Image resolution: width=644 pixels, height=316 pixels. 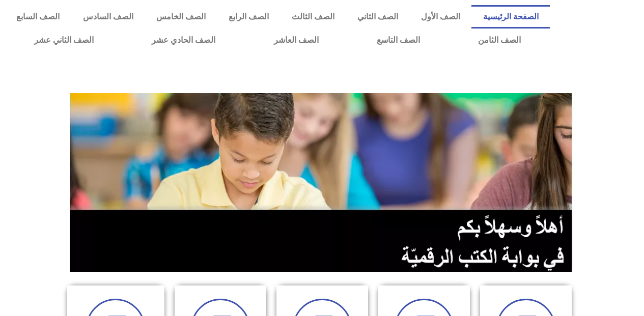 I want to click on a: الصف السابع, so click(x=38, y=17).